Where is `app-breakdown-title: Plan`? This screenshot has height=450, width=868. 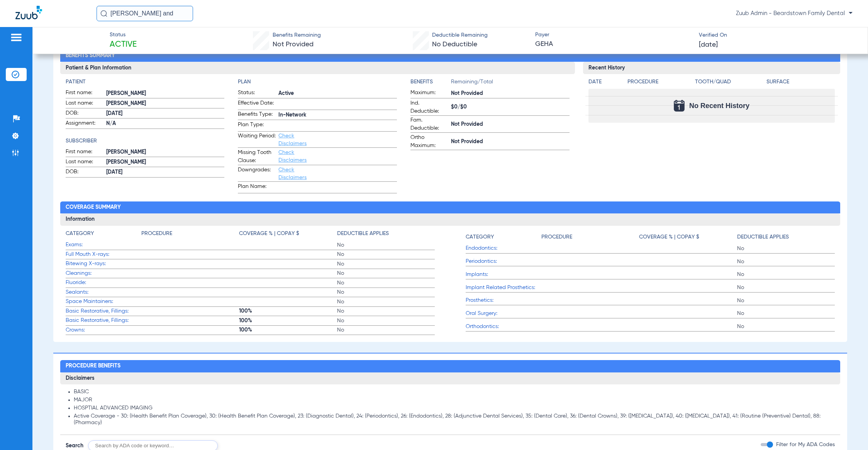
app-breakdown-title: Plan is located at coordinates (318, 82).